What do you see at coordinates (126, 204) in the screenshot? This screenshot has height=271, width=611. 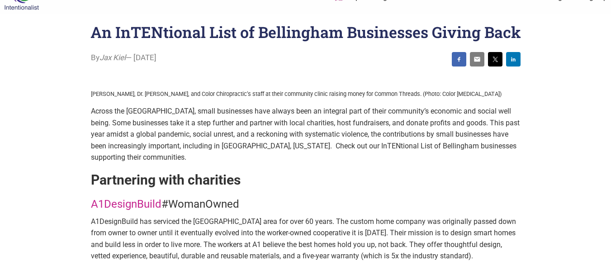 I see `a: A1DesignBuild` at bounding box center [126, 204].